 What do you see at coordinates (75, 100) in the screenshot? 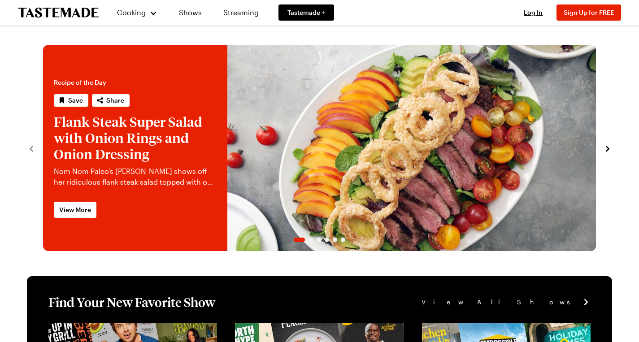
I see `span: Save` at bounding box center [75, 100].